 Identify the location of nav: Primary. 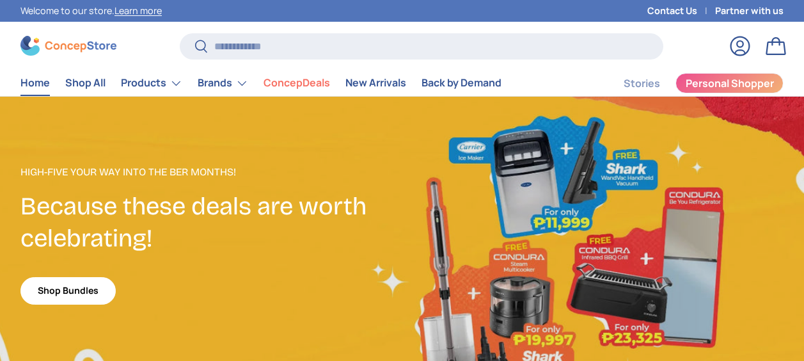
(261, 83).